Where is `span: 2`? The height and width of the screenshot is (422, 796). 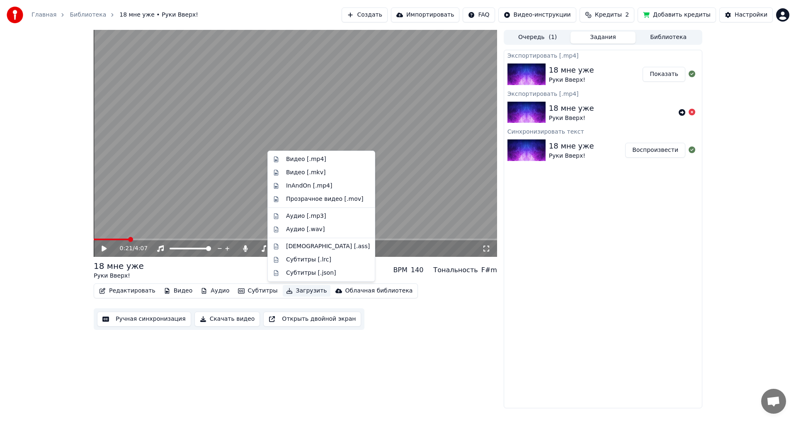
span: 2 is located at coordinates (627, 15).